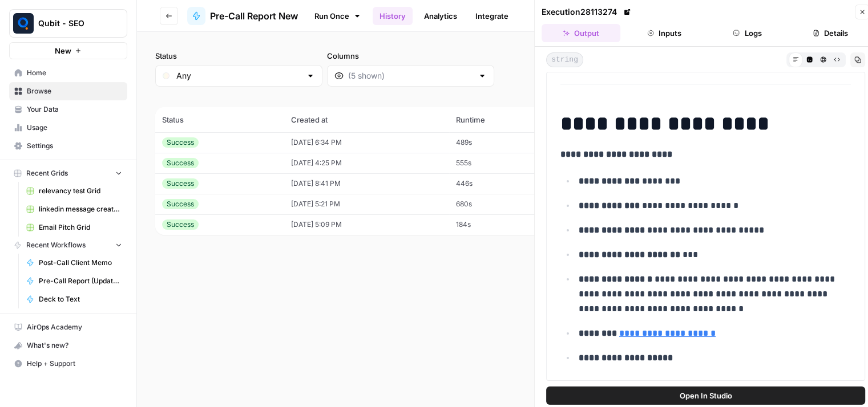 Image resolution: width=868 pixels, height=407 pixels. What do you see at coordinates (80, 300) in the screenshot?
I see `span: Deck to Text` at bounding box center [80, 300].